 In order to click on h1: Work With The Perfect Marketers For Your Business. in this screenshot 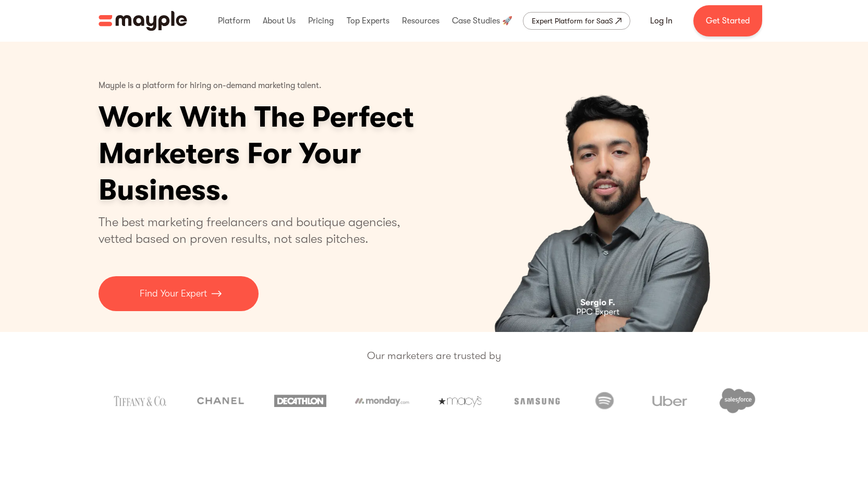, I will do `click(297, 154)`.